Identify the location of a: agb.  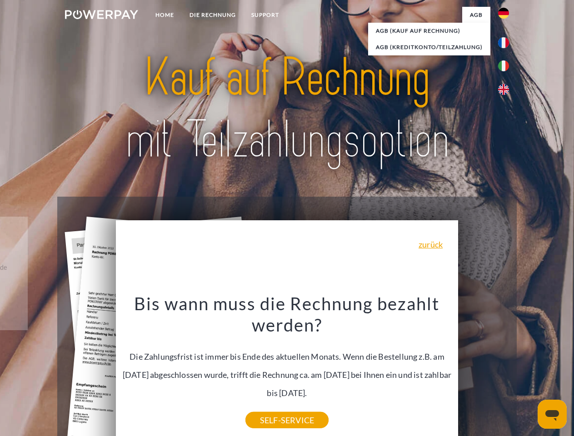
(476, 15).